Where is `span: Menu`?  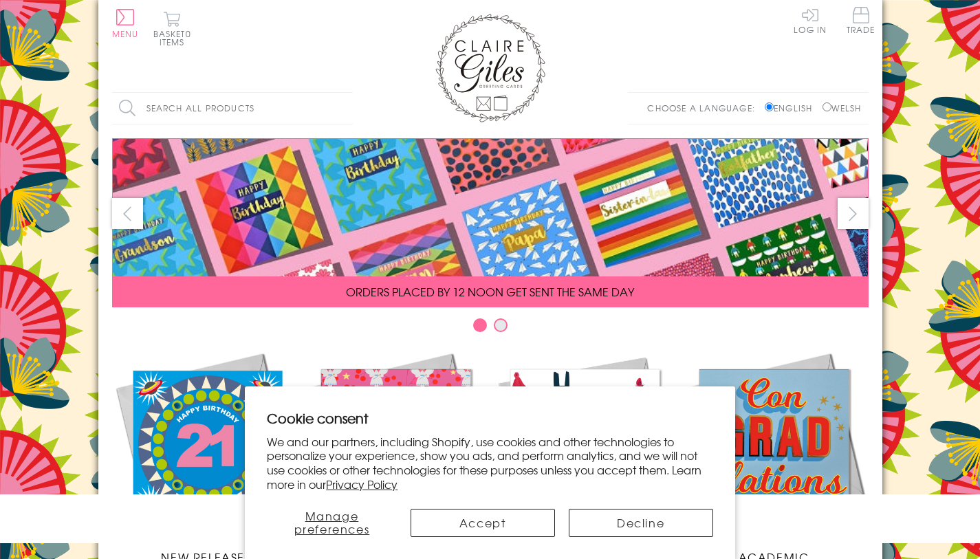
span: Menu is located at coordinates (125, 34).